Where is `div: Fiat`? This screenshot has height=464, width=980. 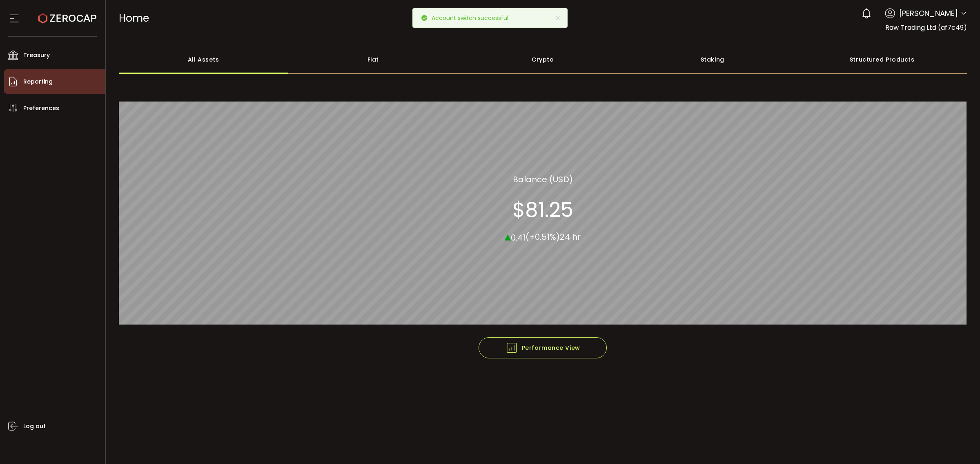
div: Fiat is located at coordinates (373, 60).